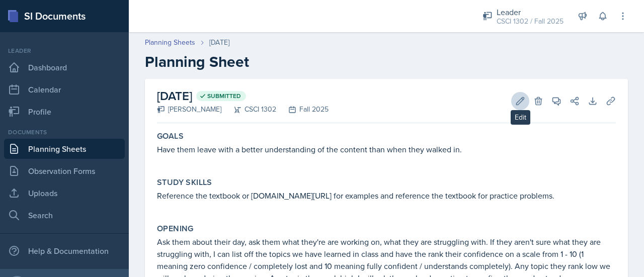 Image resolution: width=644 pixels, height=277 pixels. I want to click on a: Profile, so click(64, 111).